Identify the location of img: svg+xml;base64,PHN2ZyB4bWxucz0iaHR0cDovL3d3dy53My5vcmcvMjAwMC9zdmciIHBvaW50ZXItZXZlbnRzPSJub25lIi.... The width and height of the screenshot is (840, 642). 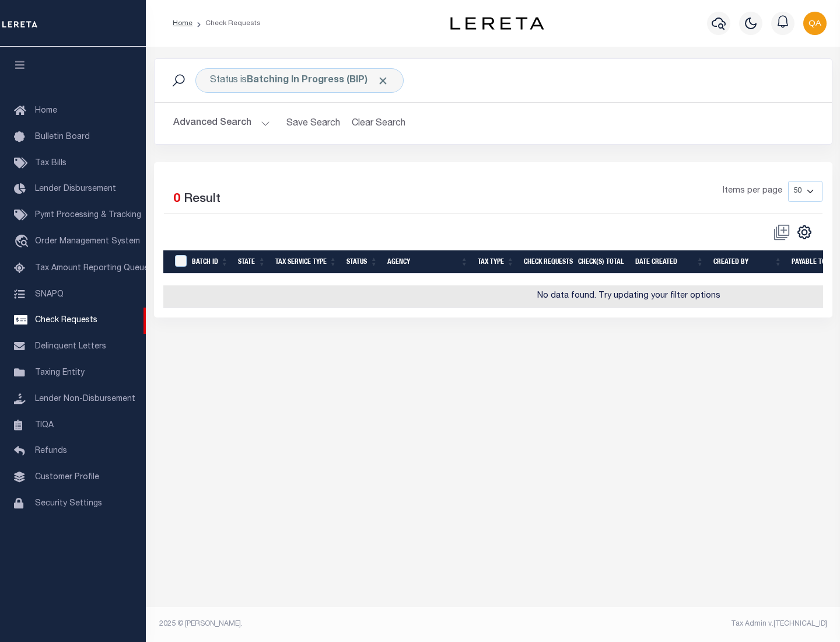
(815, 24).